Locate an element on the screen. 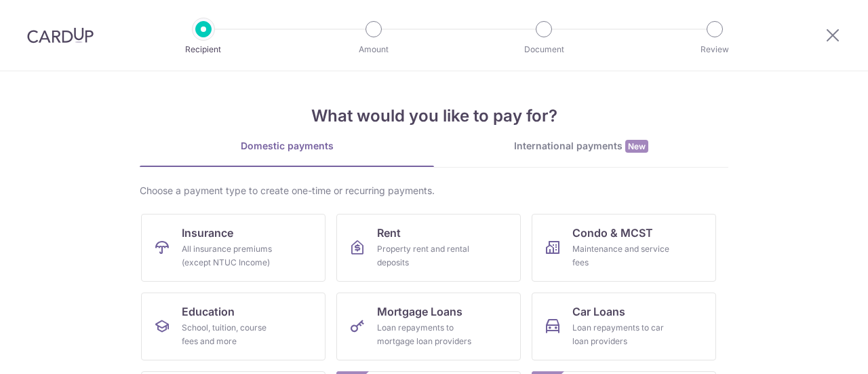 This screenshot has width=868, height=374. a: Mortgage LoansLoan repayments to mortgage loan providers is located at coordinates (428, 327).